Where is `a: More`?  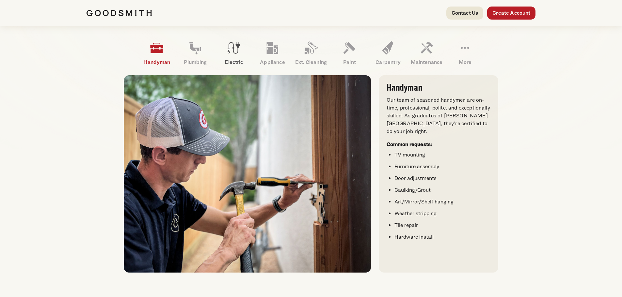 a: More is located at coordinates (465, 53).